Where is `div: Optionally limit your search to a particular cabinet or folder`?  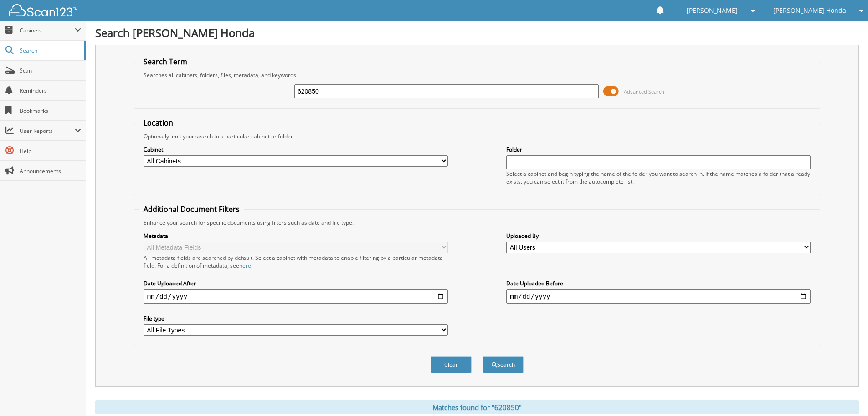
div: Optionally limit your search to a particular cabinet or folder is located at coordinates (477, 136).